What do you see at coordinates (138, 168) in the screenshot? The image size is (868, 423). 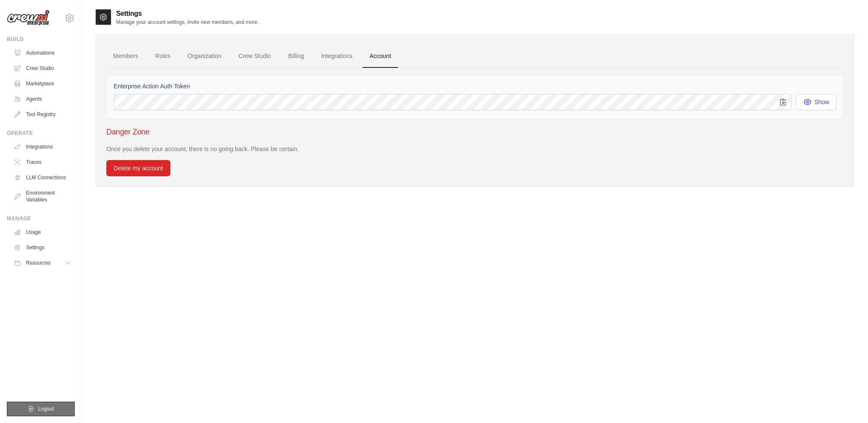 I see `button: Delete my account` at bounding box center [138, 168].